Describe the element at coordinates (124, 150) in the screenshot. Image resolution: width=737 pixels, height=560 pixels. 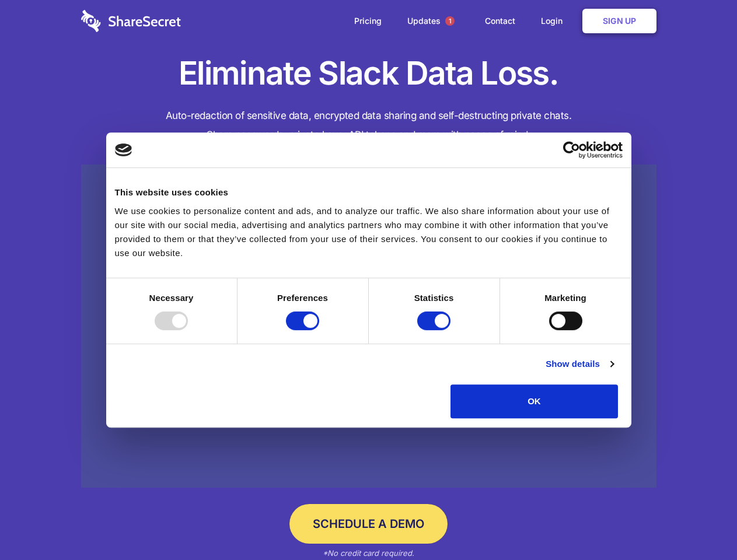
I see `img: logo` at that location.